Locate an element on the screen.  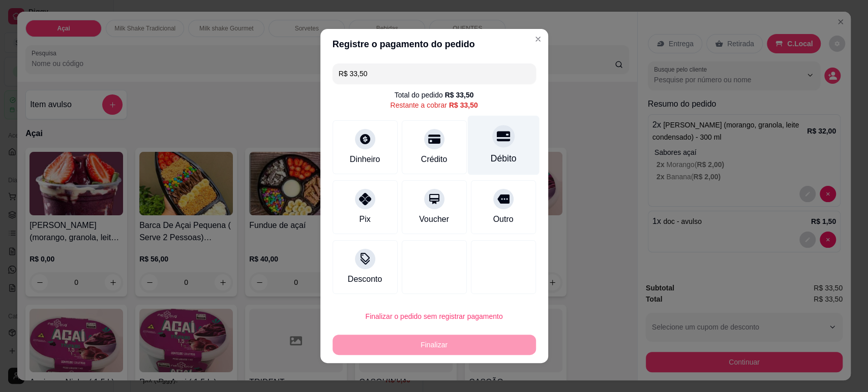
div: Dinheiro is located at coordinates (366, 160).